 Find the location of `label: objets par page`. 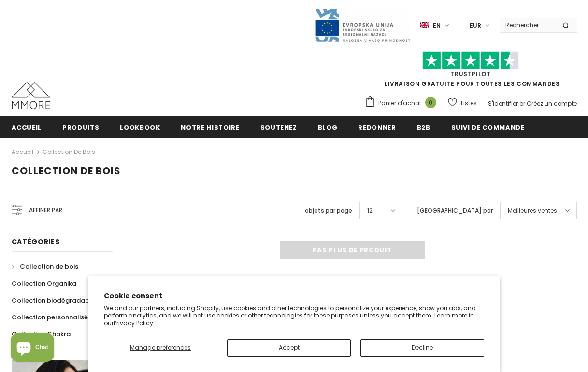

label: objets par page is located at coordinates (329, 211).